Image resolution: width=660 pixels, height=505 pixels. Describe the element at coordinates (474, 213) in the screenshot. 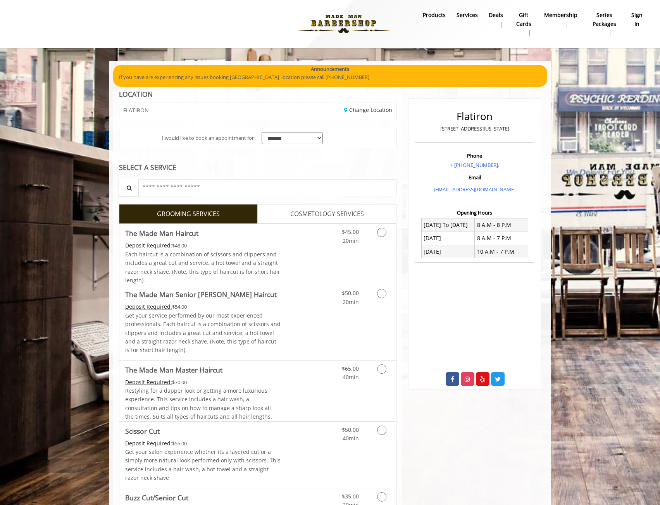

I see `h3: Opening Hours` at that location.